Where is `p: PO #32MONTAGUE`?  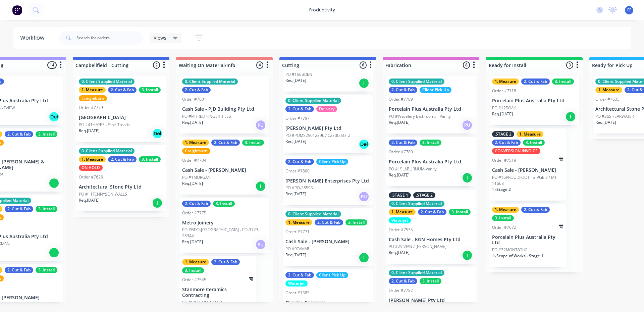 p: PO #32MONTAGUE is located at coordinates (510, 250).